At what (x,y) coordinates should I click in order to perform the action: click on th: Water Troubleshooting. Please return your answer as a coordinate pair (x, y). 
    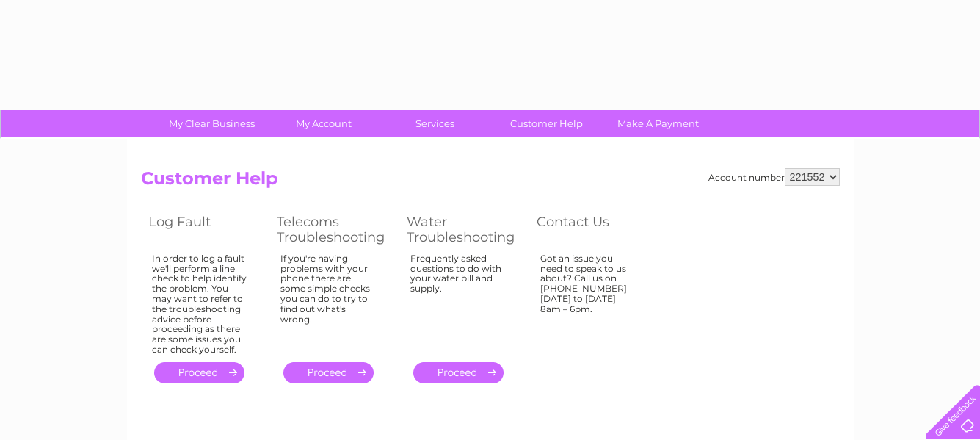
    Looking at the image, I should click on (464, 229).